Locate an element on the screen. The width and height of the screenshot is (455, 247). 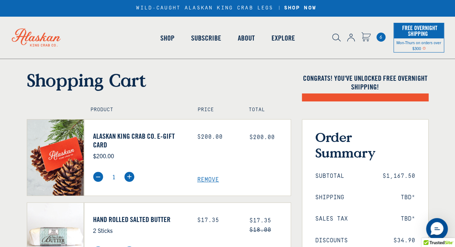
a: Remove is located at coordinates (244, 180).